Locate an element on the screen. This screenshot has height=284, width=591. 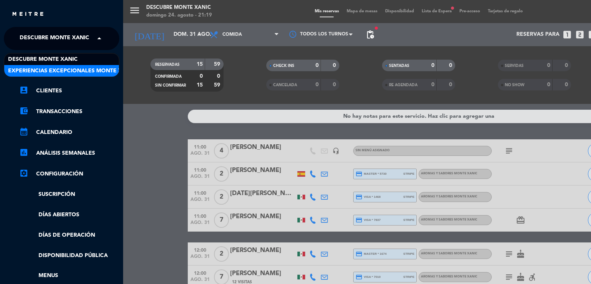
span: Experiencias Excepcionales Monte Xanic is located at coordinates (72, 71).